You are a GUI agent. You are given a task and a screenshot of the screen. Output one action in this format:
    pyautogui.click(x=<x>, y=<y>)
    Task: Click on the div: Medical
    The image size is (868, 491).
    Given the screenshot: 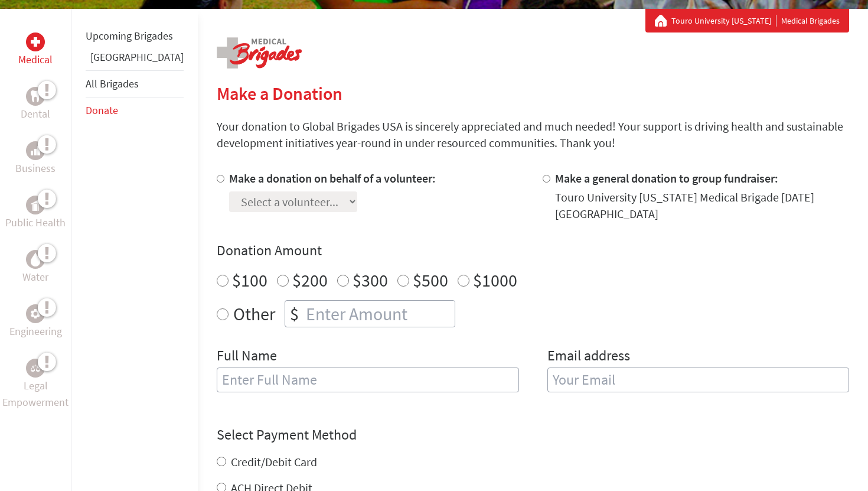 What is the action you would take?
    pyautogui.click(x=36, y=42)
    